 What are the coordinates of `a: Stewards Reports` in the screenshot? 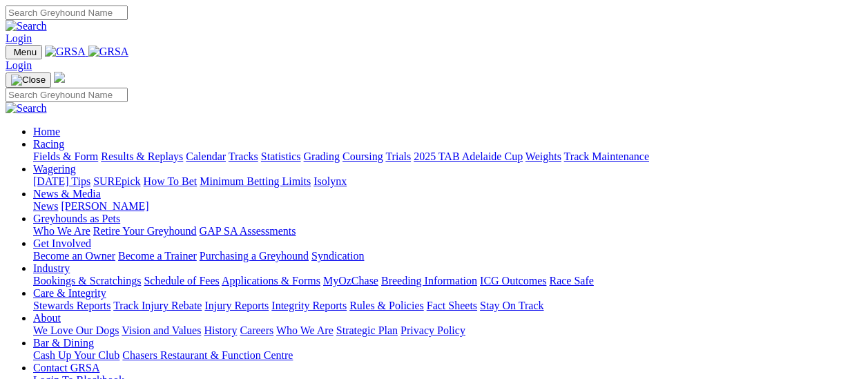 It's located at (72, 306).